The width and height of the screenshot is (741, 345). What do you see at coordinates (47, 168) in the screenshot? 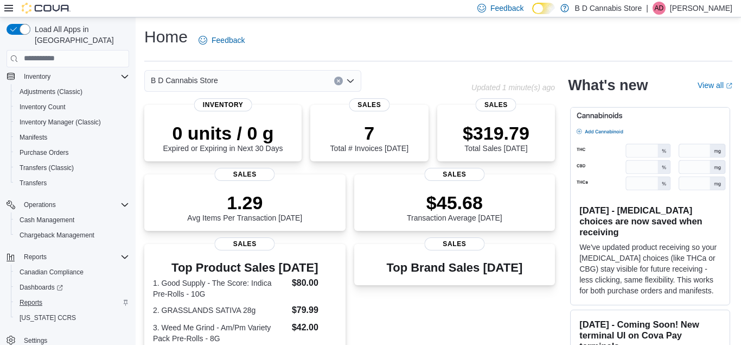
I see `a: Transfers (Classic)` at bounding box center [47, 168].